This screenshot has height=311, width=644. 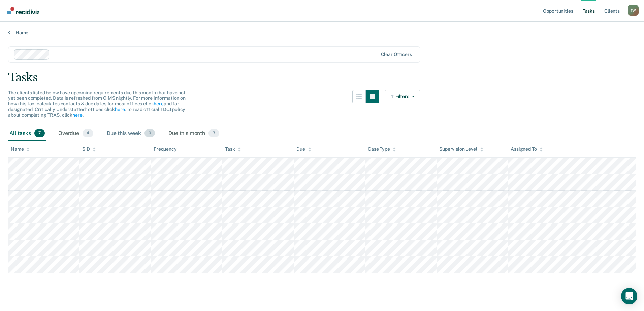 What do you see at coordinates (40, 133) in the screenshot?
I see `span: 7` at bounding box center [40, 133].